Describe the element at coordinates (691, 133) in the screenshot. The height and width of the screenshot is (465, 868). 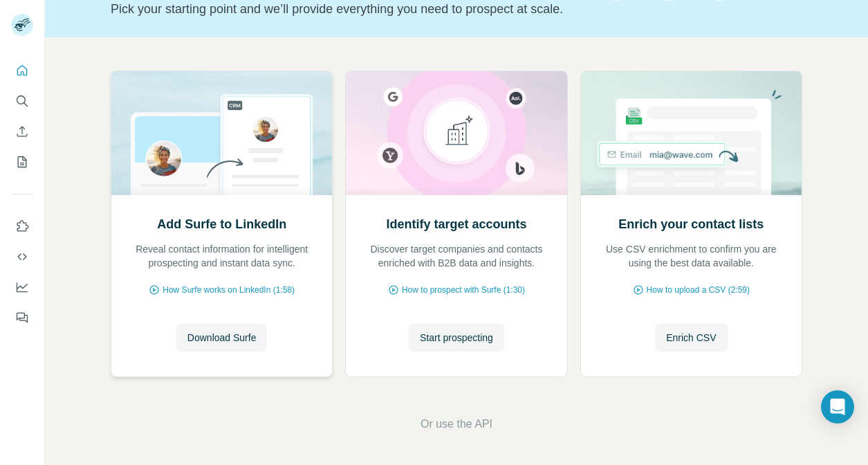
I see `img: Enrich your contact lists` at that location.